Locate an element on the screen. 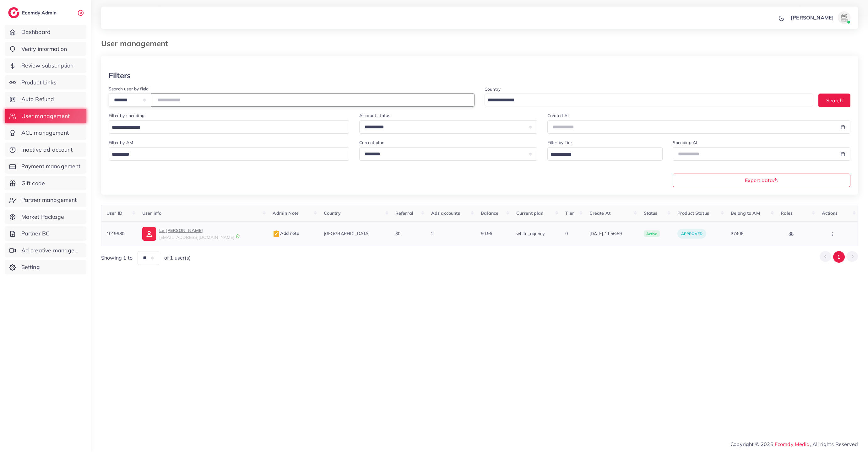 The height and width of the screenshot is (452, 868). a: Payment management is located at coordinates (46, 167).